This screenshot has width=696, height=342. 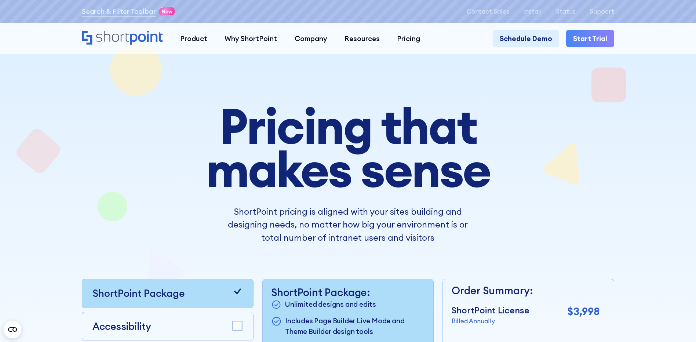 What do you see at coordinates (138, 294) in the screenshot?
I see `p: ShortPoint Package` at bounding box center [138, 294].